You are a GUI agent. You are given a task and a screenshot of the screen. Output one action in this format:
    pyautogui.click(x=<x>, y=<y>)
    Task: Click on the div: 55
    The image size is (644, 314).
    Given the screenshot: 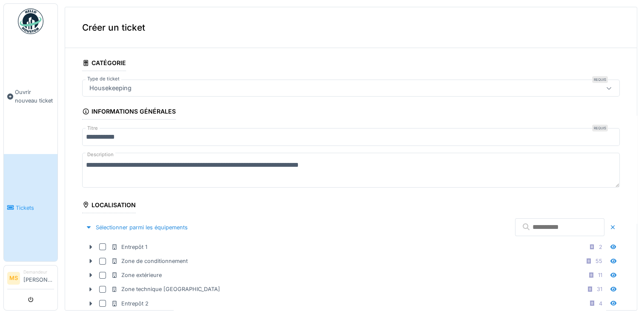 What is the action you would take?
    pyautogui.click(x=599, y=261)
    